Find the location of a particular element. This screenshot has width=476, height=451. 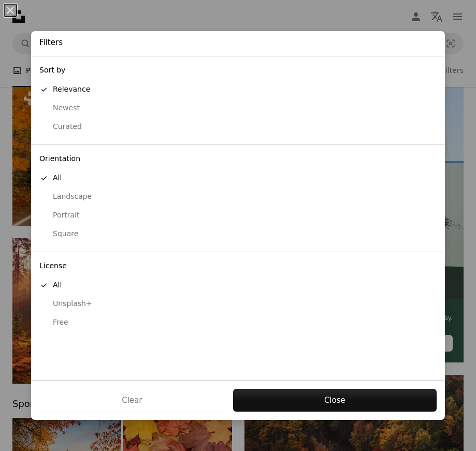

div: Portrait is located at coordinates (238, 216).